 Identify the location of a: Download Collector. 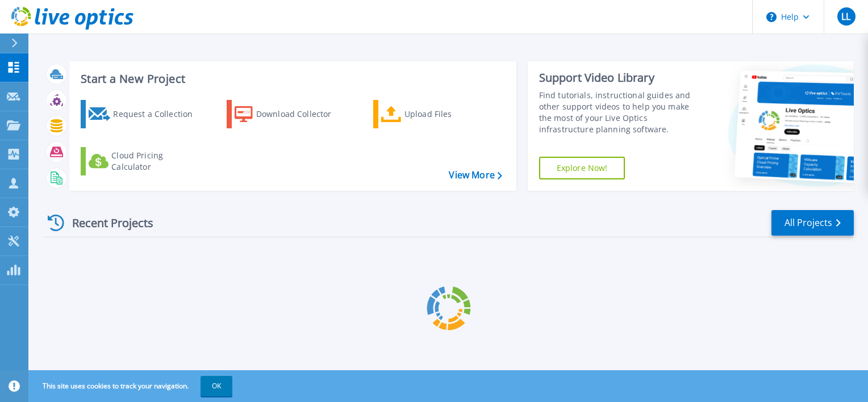
(290, 114).